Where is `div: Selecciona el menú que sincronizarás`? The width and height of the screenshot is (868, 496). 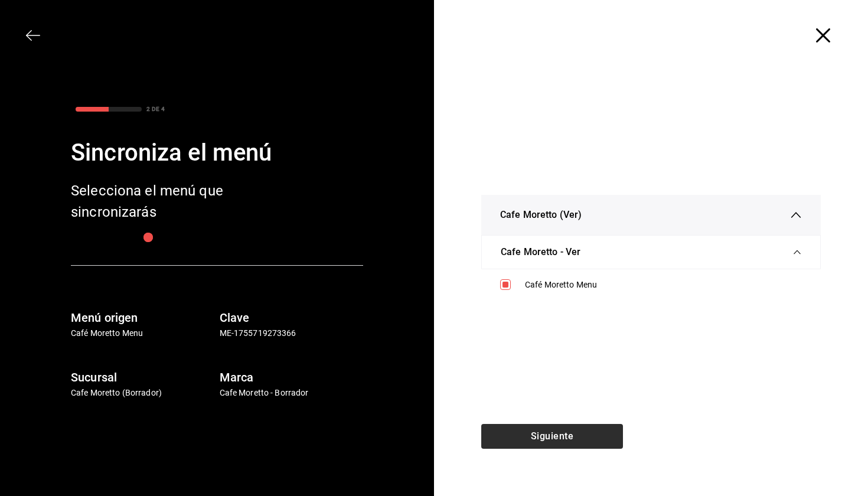 div: Selecciona el menú que sincronizarás is located at coordinates (166, 201).